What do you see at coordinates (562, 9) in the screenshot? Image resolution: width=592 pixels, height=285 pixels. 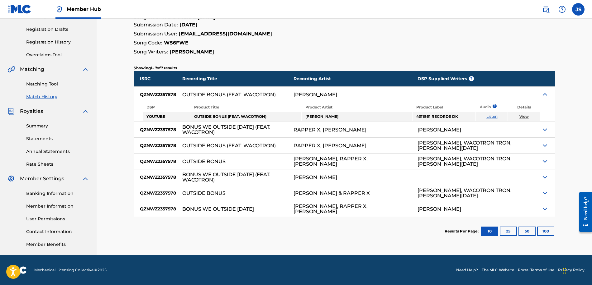 I see `img: help` at bounding box center [562, 9].